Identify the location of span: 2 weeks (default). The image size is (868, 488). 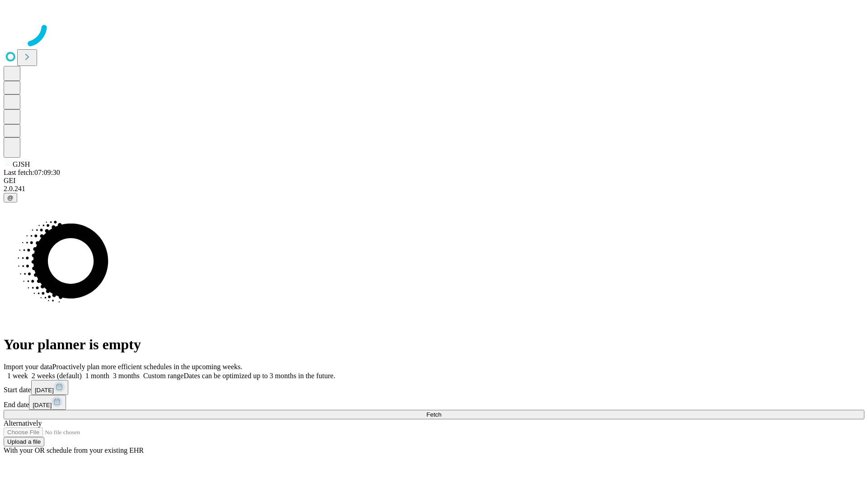
(56, 375).